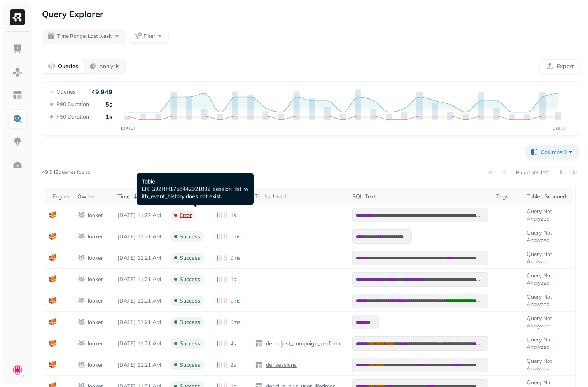  Describe the element at coordinates (560, 66) in the screenshot. I see `button: Export` at that location.